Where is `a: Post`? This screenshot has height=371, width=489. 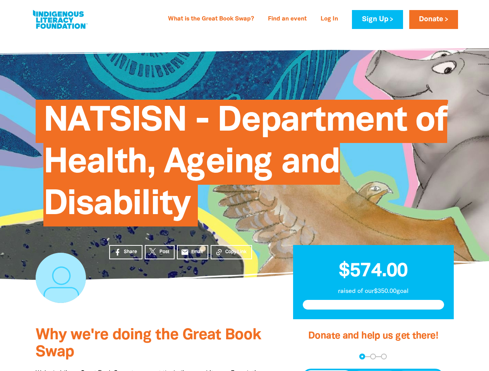 a: Post is located at coordinates (159, 252).